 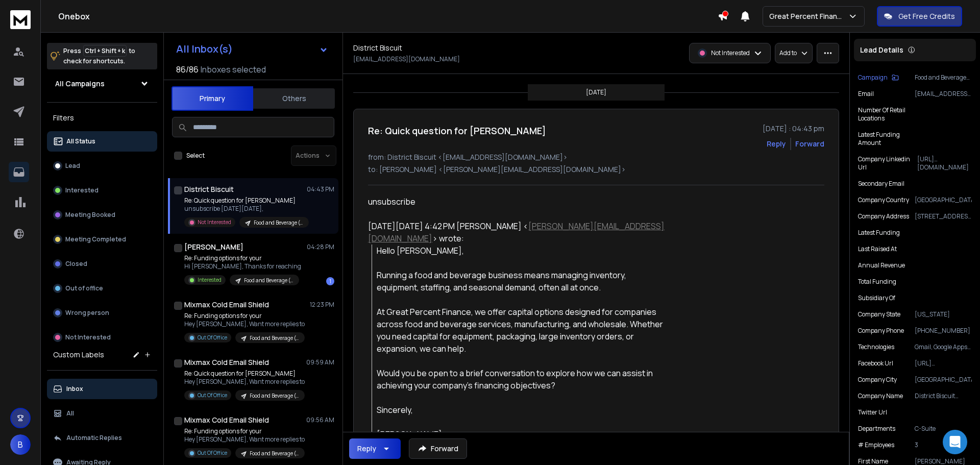 What do you see at coordinates (809, 16) in the screenshot?
I see `p: Great Percent Finance` at bounding box center [809, 16].